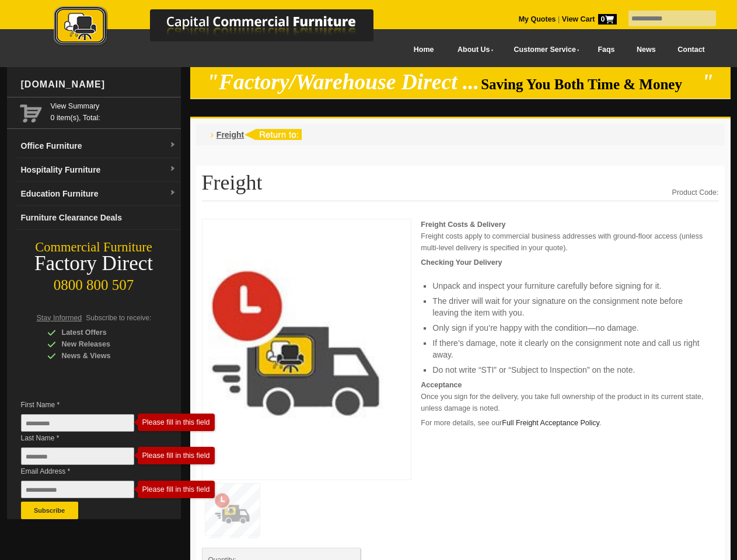  Describe the element at coordinates (99, 194) in the screenshot. I see `a: Education Furnituredropdown` at that location.